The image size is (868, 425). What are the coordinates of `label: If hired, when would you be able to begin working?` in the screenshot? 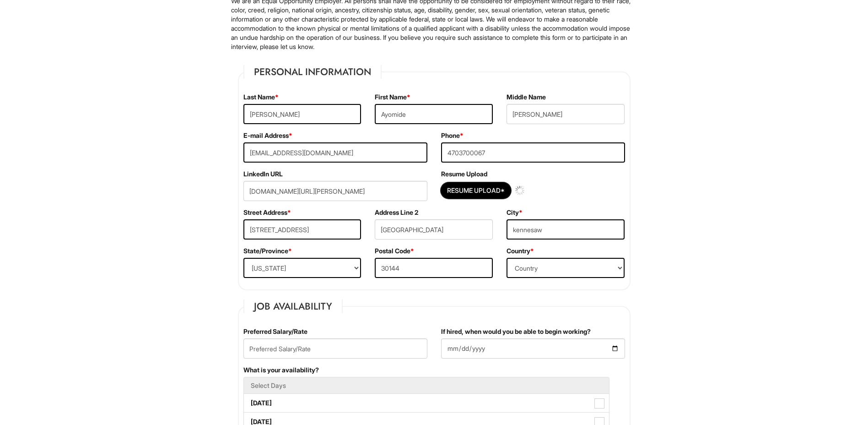 It's located at (516, 332).